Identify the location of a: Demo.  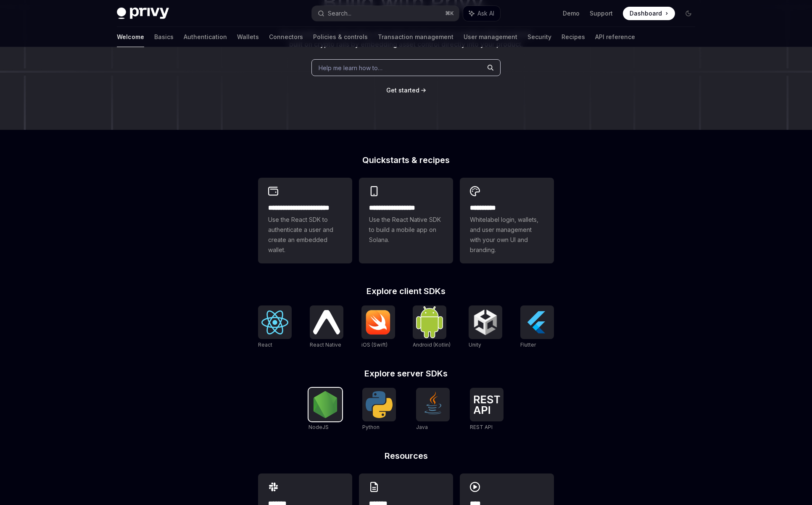
(571, 14).